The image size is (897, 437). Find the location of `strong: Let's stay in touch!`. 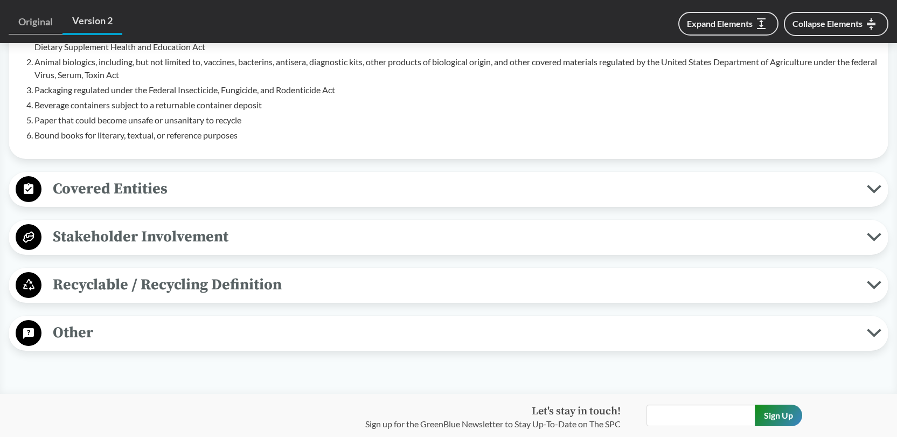

strong: Let's stay in touch! is located at coordinates (576, 411).